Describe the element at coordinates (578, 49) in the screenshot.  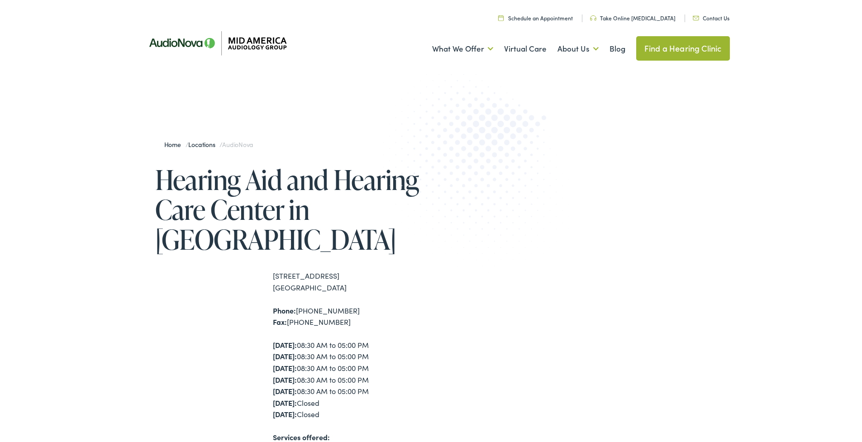
I see `a: About Us` at that location.